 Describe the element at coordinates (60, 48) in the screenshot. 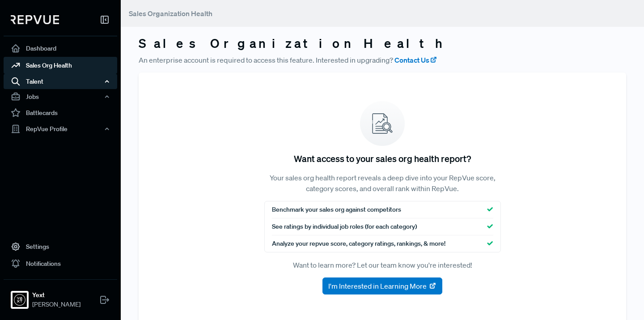

I see `a: Dashboard` at that location.